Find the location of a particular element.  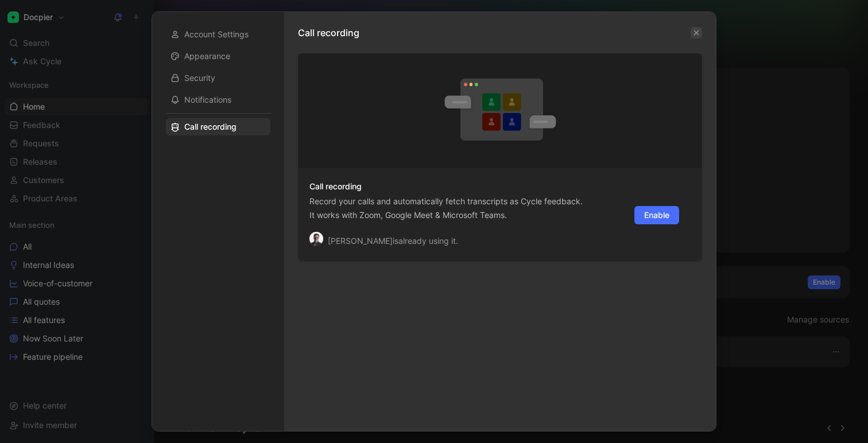

span: Enable is located at coordinates (657, 215).